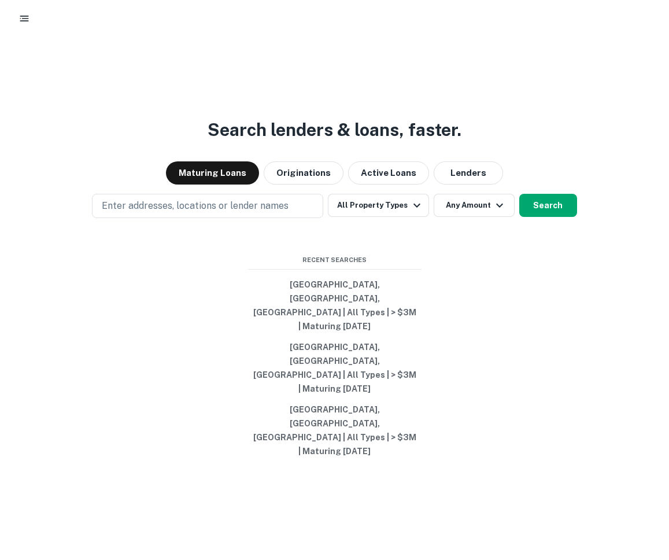  What do you see at coordinates (334, 130) in the screenshot?
I see `h3: Search lenders & loans, faster.` at bounding box center [334, 130].